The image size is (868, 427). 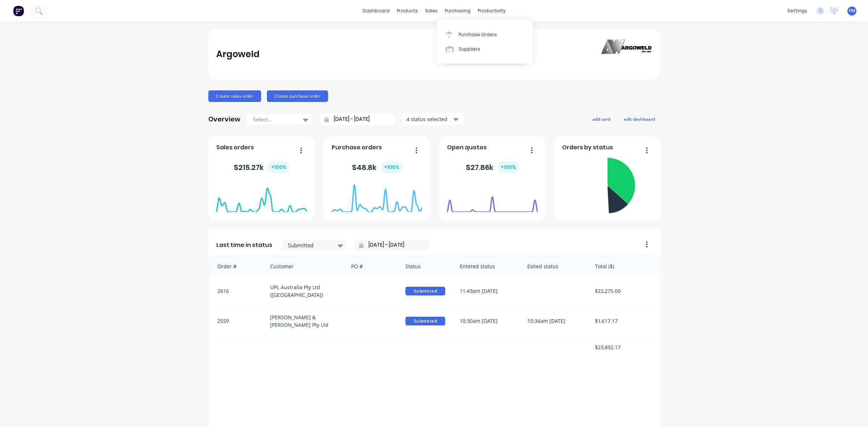 I want to click on div: $23,892.17, so click(x=623, y=347).